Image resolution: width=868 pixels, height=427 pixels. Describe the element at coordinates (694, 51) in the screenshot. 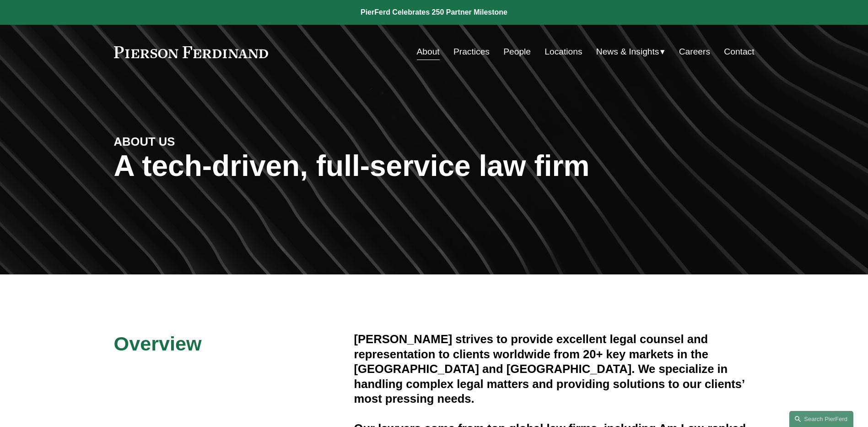

I see `a: Careers` at that location.